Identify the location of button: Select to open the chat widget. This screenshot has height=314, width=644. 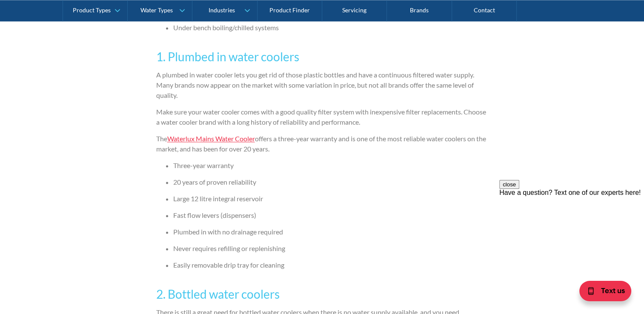
(47, 19).